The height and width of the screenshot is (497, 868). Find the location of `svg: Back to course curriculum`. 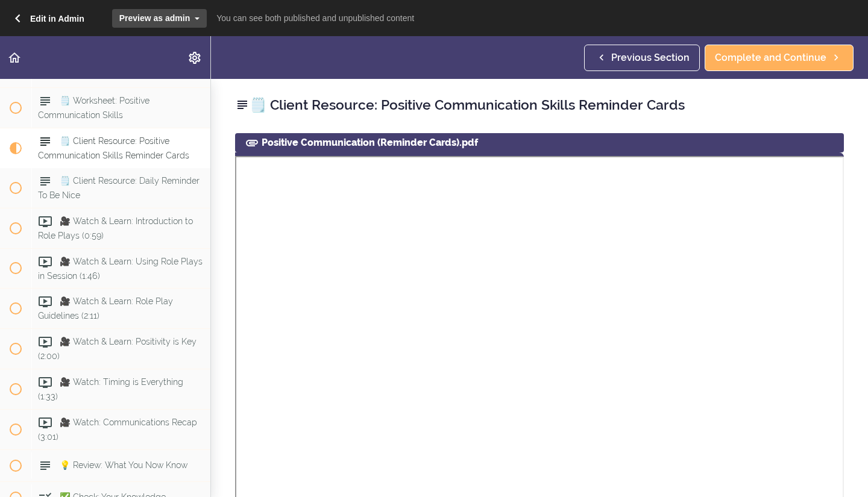

svg: Back to course curriculum is located at coordinates (14, 58).